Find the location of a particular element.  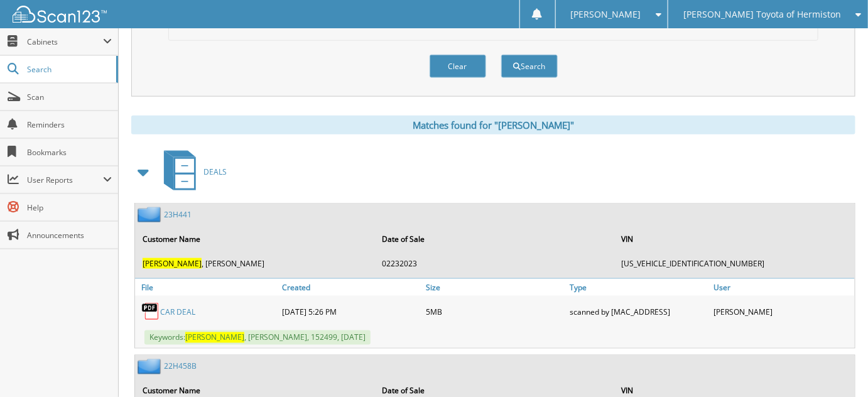

a: 22H458B is located at coordinates (181, 366).